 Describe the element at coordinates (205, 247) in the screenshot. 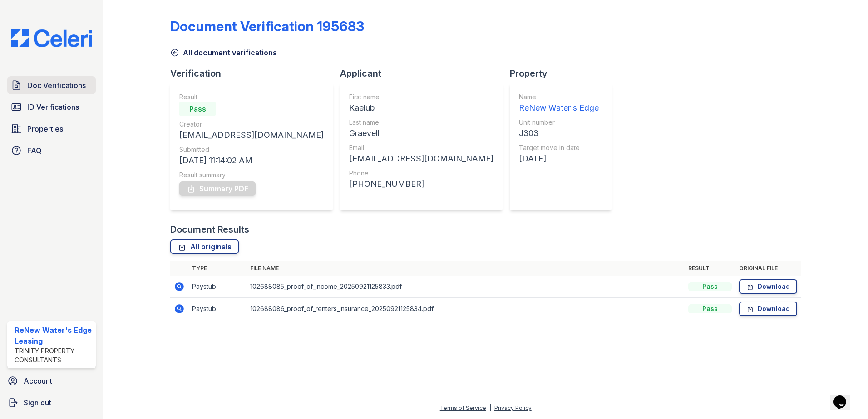

I see `a: All originals` at that location.